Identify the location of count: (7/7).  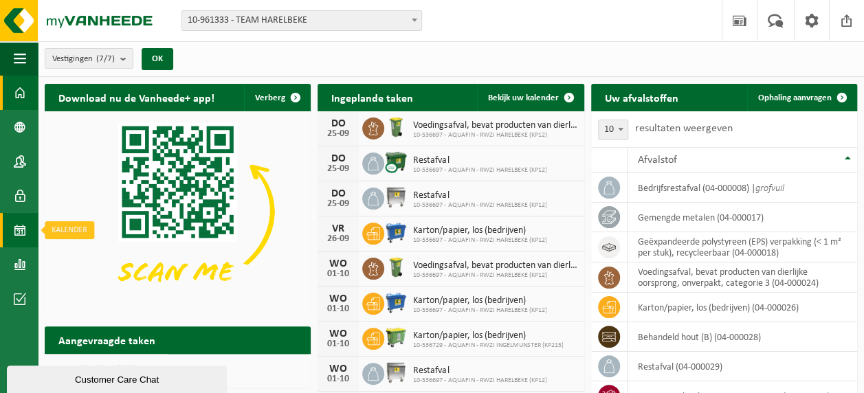
(105, 58).